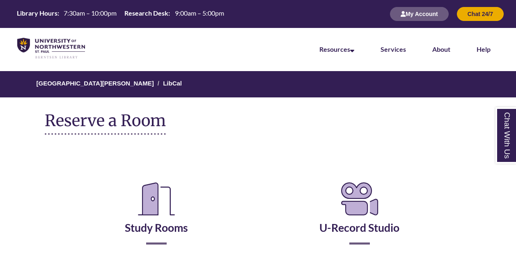 The image size is (516, 277). What do you see at coordinates (120, 14) in the screenshot?
I see `table: Hours Today` at bounding box center [120, 14].